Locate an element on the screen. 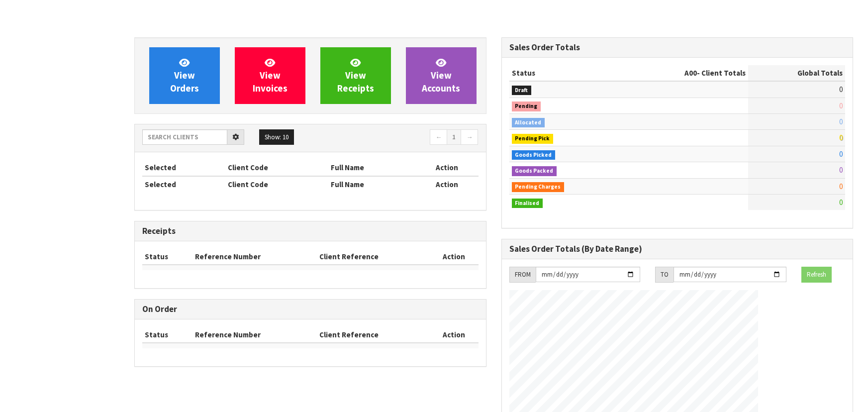  h3: On Order is located at coordinates (311, 309).